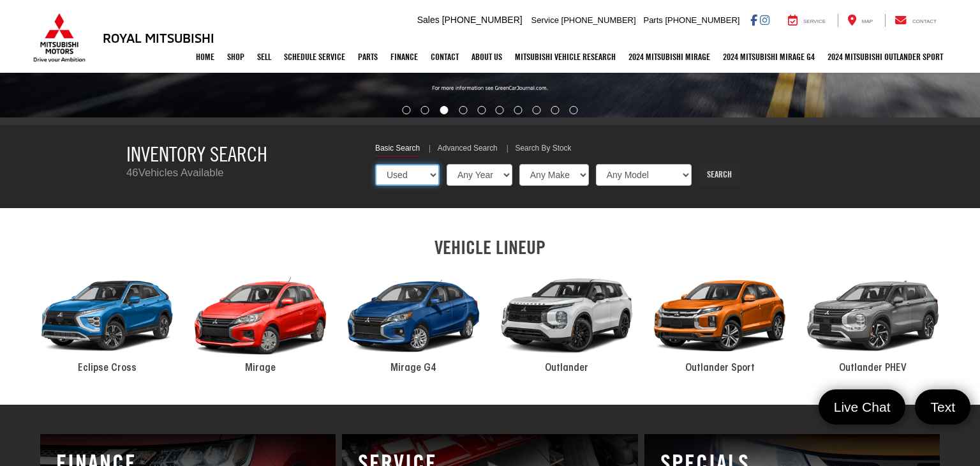 Image resolution: width=980 pixels, height=466 pixels. Describe the element at coordinates (428, 20) in the screenshot. I see `span: Sales` at that location.